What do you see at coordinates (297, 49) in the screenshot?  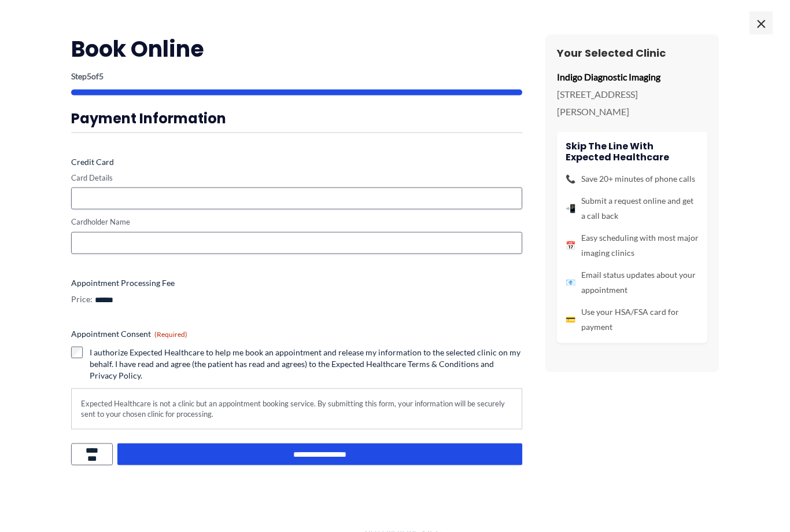 I see `h2: Book Online` at bounding box center [297, 49].